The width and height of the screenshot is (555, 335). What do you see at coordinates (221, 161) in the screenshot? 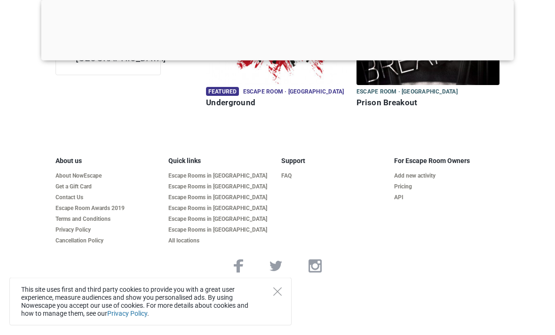
I see `h5: Quick links` at bounding box center [221, 161].